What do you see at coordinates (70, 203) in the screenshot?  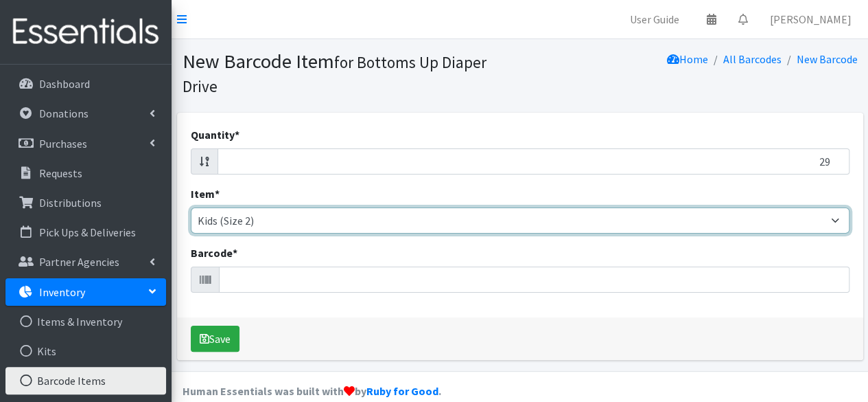 I see `p: Distributions` at bounding box center [70, 203].